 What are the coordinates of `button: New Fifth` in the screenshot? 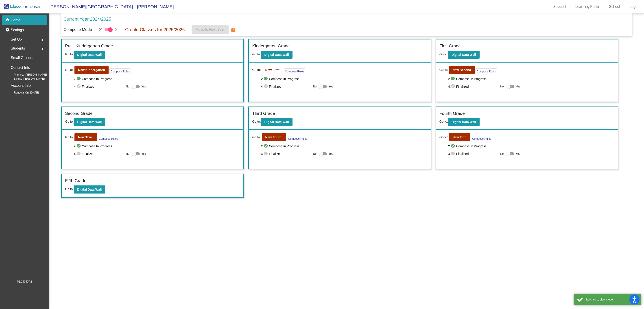 It's located at (459, 137).